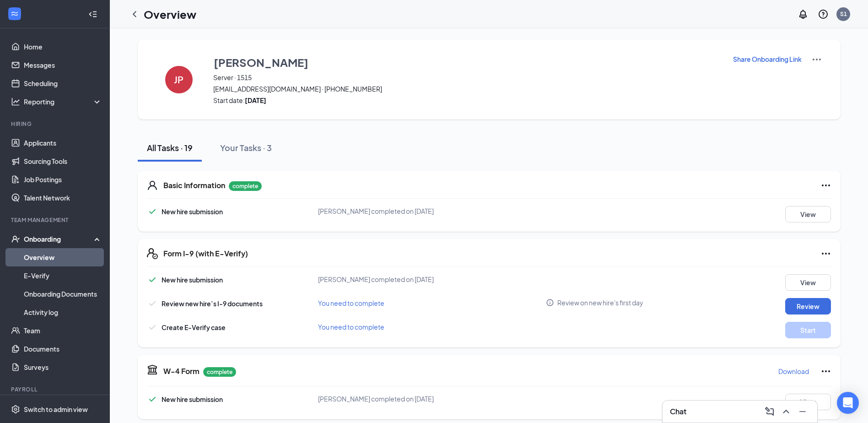  Describe the element at coordinates (803, 411) in the screenshot. I see `button: Minimize` at that location.